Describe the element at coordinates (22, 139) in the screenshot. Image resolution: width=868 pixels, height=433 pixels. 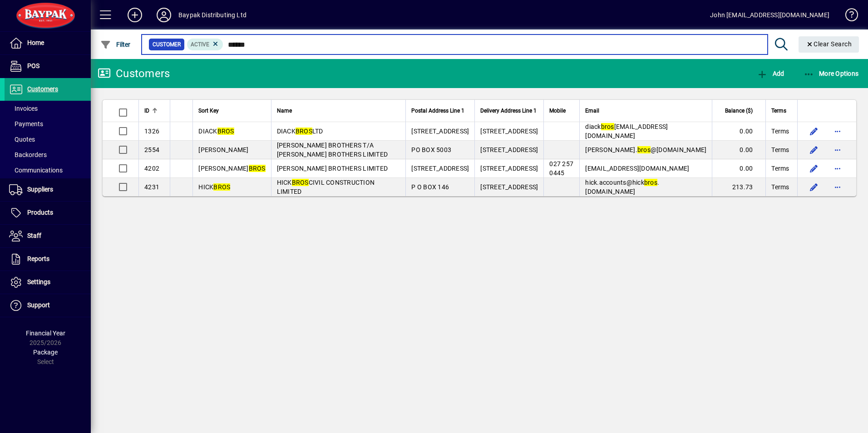
I see `span: Quotes` at that location.